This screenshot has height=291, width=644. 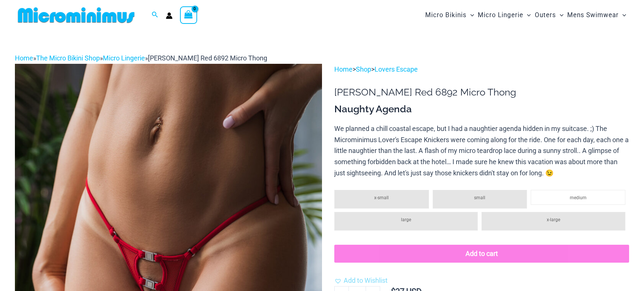 What do you see at coordinates (366, 281) in the screenshot?
I see `span: Add to Wishlist` at bounding box center [366, 281].